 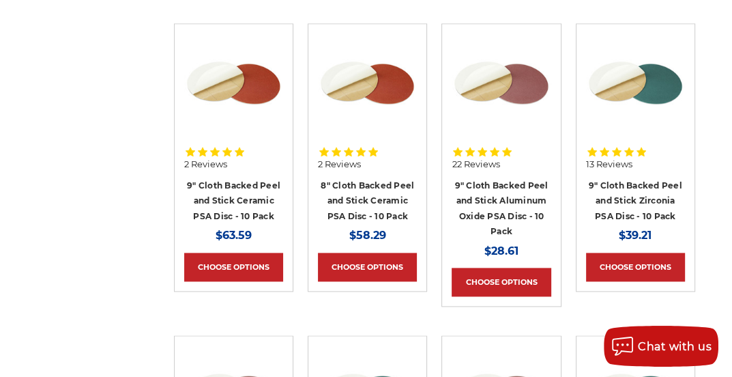 What do you see at coordinates (661, 346) in the screenshot?
I see `button: Chat with us` at bounding box center [661, 346].